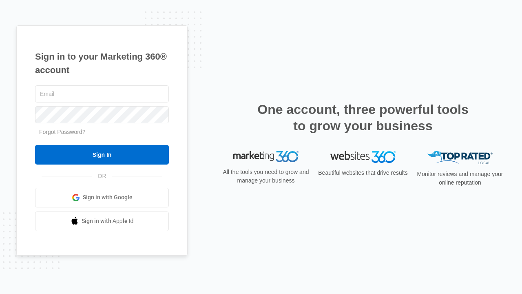  I want to click on img: Marketing 360, so click(266, 157).